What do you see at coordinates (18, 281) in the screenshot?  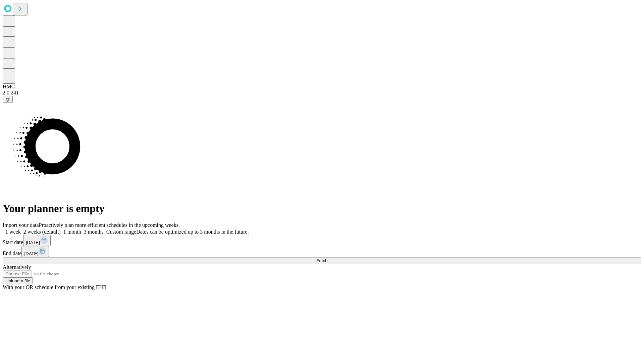 I see `button: Upload a file` at bounding box center [18, 281].